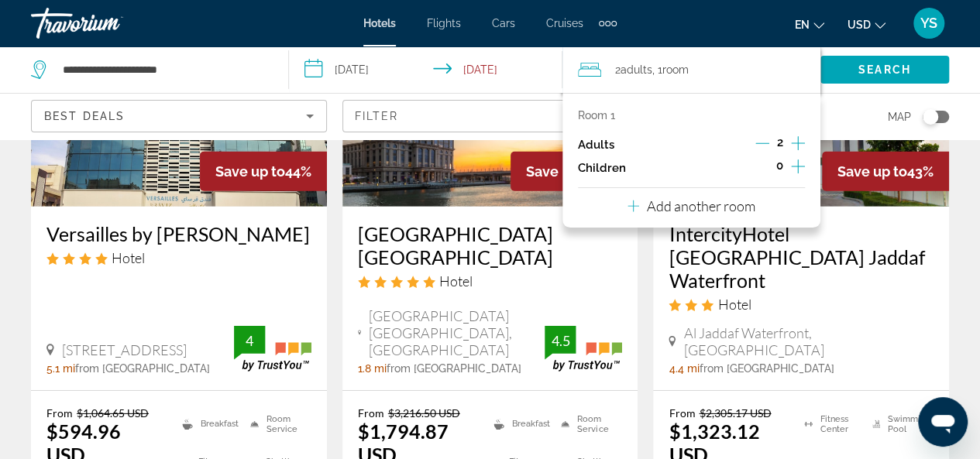  What do you see at coordinates (380, 23) in the screenshot?
I see `span: Hotels` at bounding box center [380, 23].